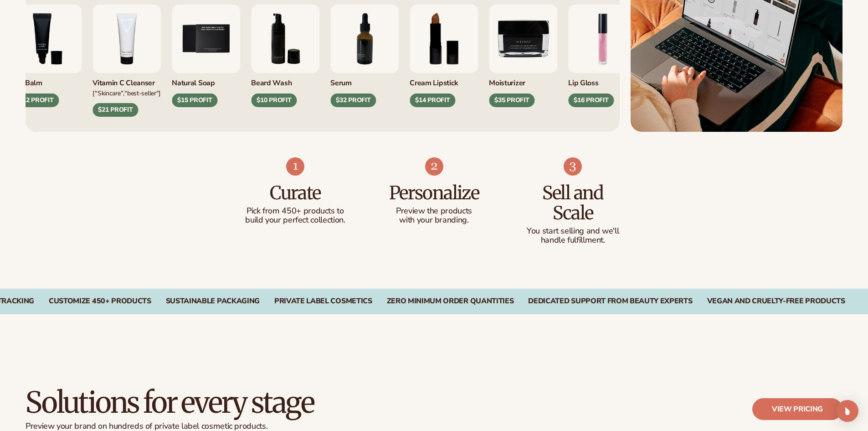 The width and height of the screenshot is (868, 431). Describe the element at coordinates (444, 56) in the screenshot. I see `div: 8 / 9` at that location.